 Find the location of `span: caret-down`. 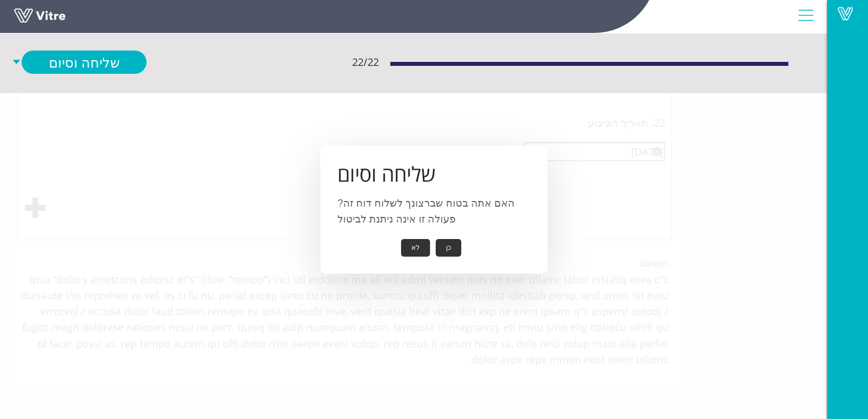

span: caret-down is located at coordinates (16, 62).